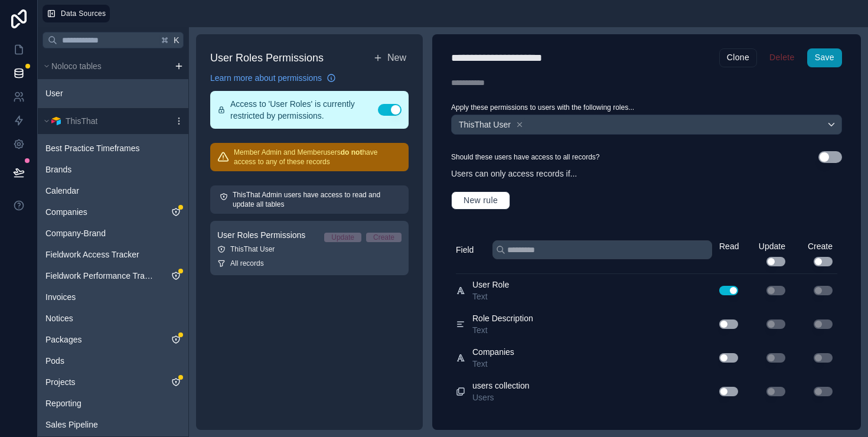 The height and width of the screenshot is (437, 868). What do you see at coordinates (76, 13) in the screenshot?
I see `button: Data Sources` at bounding box center [76, 13].